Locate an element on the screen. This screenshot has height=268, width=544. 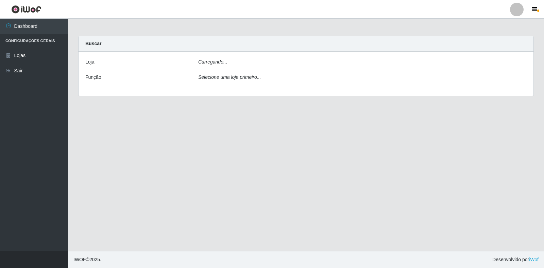
img: CoreUI Logo is located at coordinates (26, 9).